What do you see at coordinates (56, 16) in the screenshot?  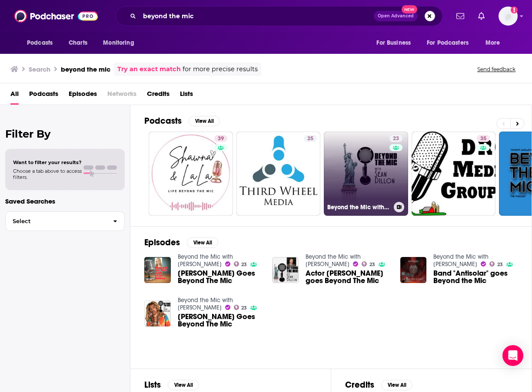 I see `a: Podchaser - Follow, Share and Rate Podcasts` at bounding box center [56, 16].